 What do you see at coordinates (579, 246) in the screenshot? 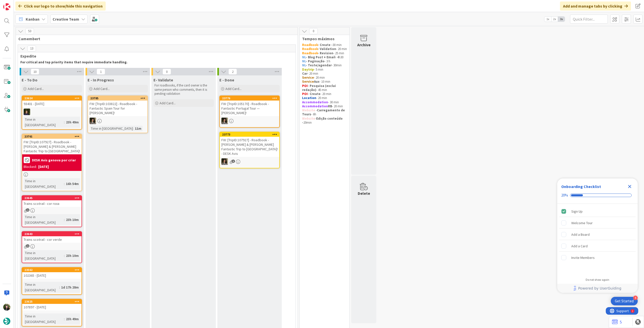
I see `div: Add a Card` at bounding box center [579, 246].